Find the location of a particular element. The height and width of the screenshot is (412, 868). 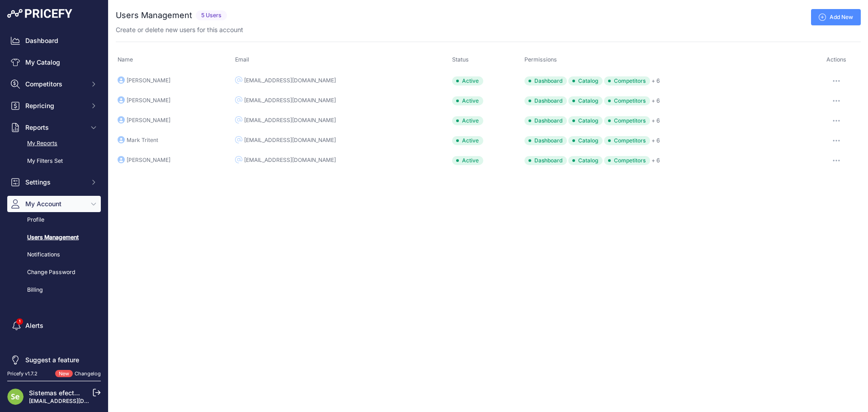

a: Notifications is located at coordinates (54, 255).